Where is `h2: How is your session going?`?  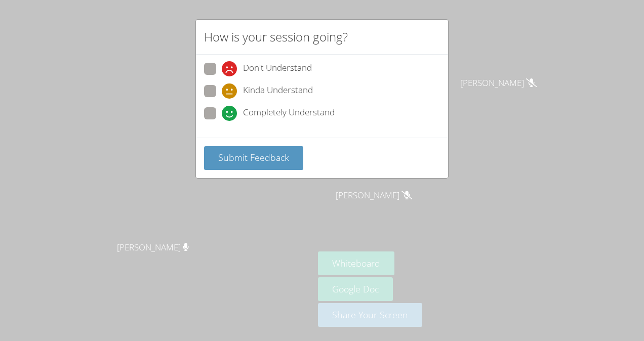
h2: How is your session going? is located at coordinates (276, 37).